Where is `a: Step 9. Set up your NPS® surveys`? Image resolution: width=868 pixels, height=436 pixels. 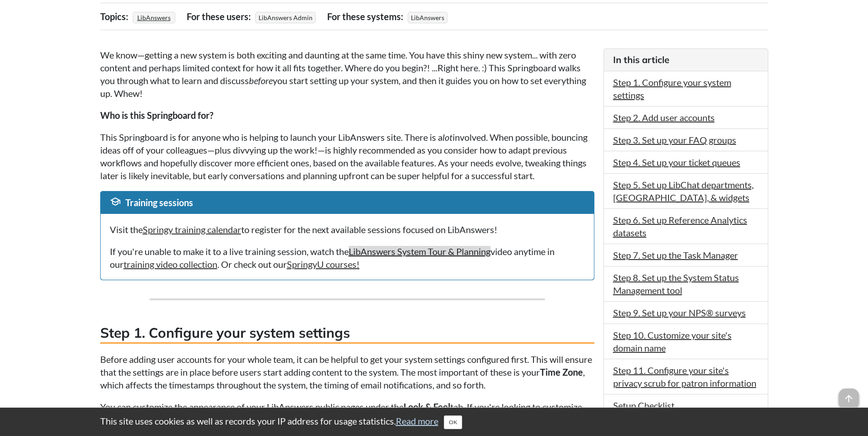 a: Step 9. Set up your NPS® surveys is located at coordinates (679, 313).